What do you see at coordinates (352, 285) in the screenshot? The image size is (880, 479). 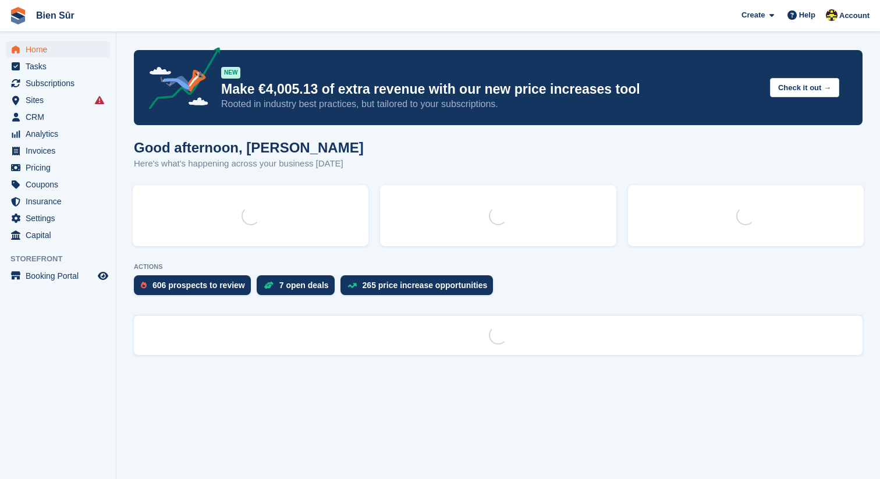 I see `img: price_increase_opportunities-93ffe204e8149a01c8c9dc8f82e8f89637d9d84a8eef4429ea346261dce0b2c0.svg` at bounding box center [352, 285].